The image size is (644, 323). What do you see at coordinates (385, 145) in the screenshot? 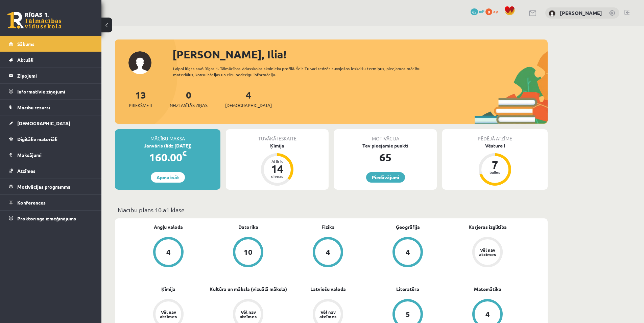
I see `div: Tev pieejamie punkti` at bounding box center [385, 145].